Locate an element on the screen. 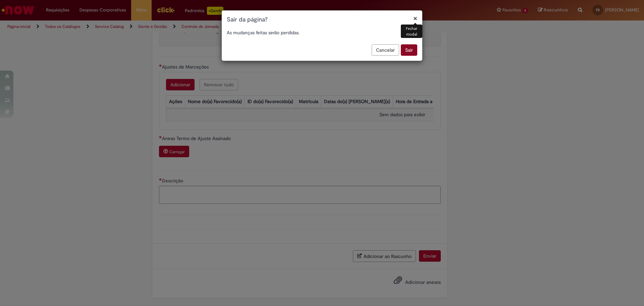 The image size is (644, 306). h1: Sair da página? is located at coordinates (322, 19).